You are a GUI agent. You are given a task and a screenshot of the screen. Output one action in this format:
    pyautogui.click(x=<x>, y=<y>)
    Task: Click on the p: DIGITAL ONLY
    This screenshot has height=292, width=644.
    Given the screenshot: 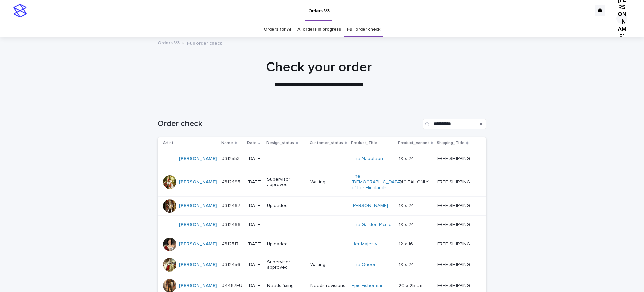 What is the action you would take?
    pyautogui.click(x=414, y=181)
    